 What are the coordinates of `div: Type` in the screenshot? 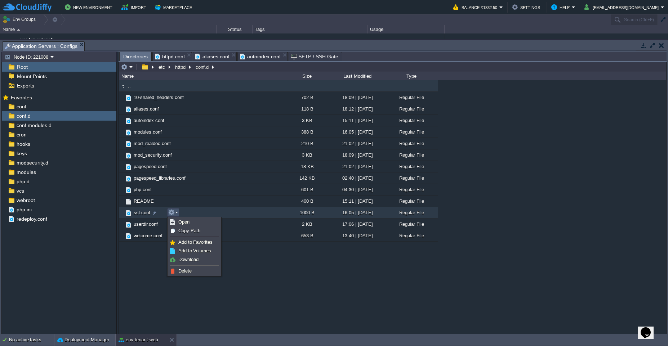 It's located at (411, 76).